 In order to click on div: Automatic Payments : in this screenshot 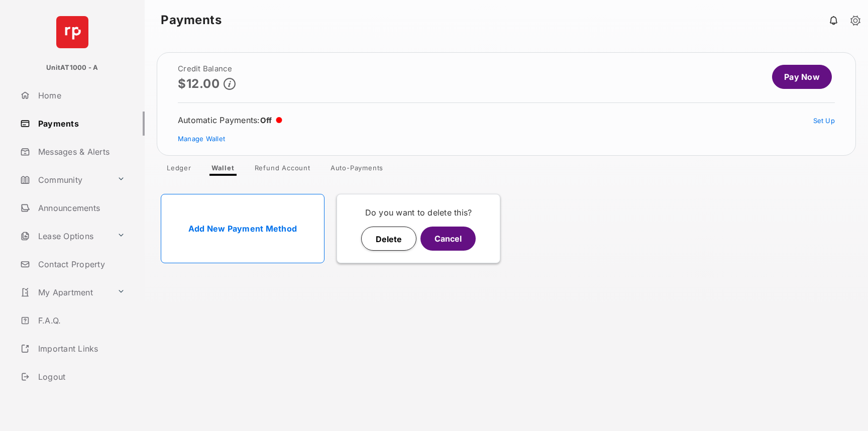, I will do `click(230, 120)`.